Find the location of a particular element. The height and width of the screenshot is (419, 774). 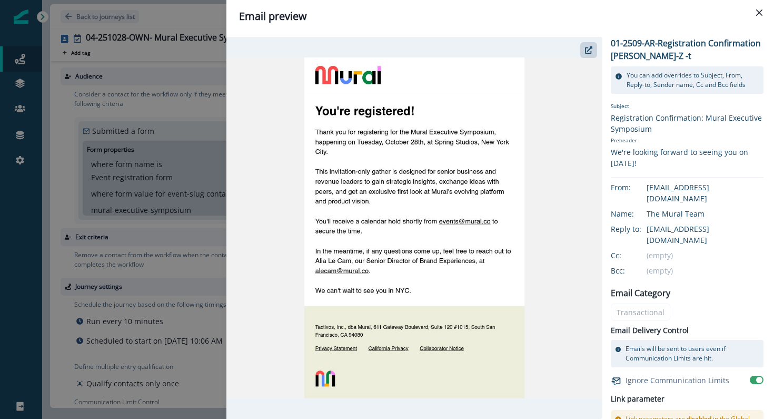

img: email asset unavailable is located at coordinates (414, 227).